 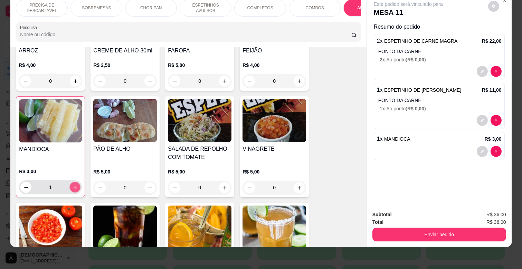 What do you see at coordinates (315, 8) in the screenshot?
I see `p: COMBOS` at bounding box center [315, 8].